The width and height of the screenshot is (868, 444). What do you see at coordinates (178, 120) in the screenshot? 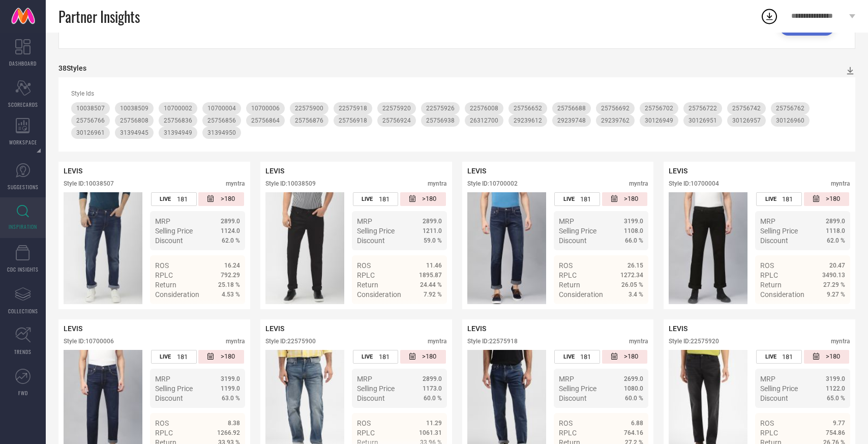
I see `span: 25756836` at bounding box center [178, 120].